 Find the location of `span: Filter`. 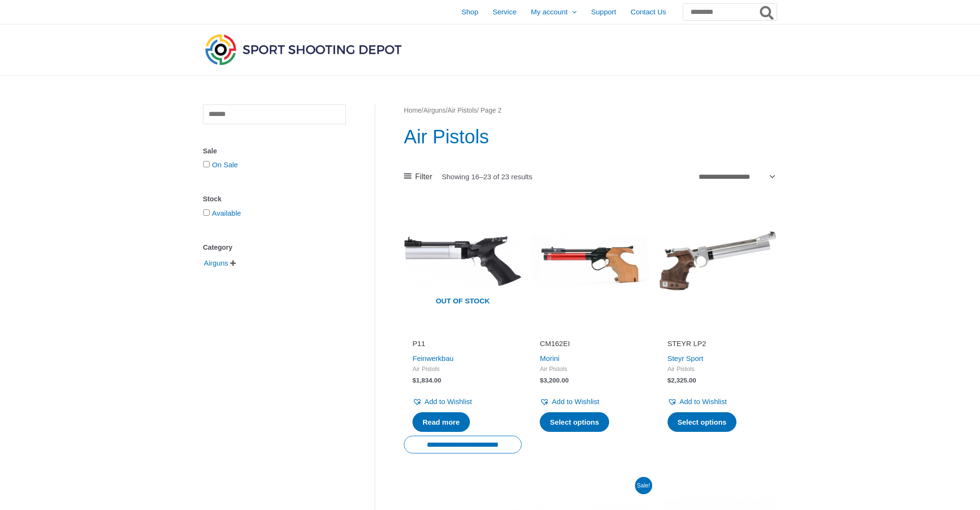

span: Filter is located at coordinates (424, 176).